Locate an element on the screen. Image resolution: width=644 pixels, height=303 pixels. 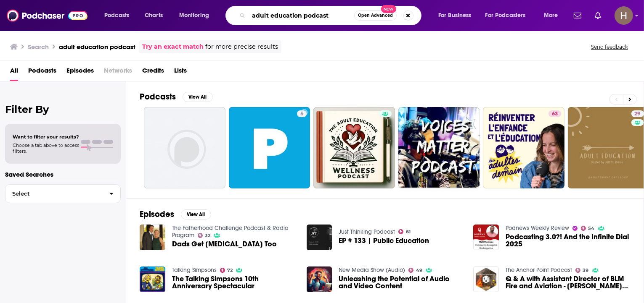
span: Monitoring is located at coordinates (194, 15).